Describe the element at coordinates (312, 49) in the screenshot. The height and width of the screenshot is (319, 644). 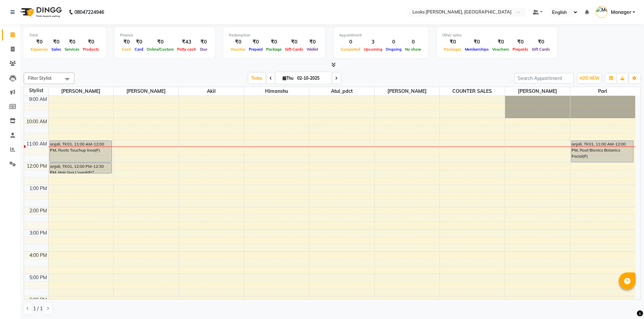
I see `span: Wallet` at that location.